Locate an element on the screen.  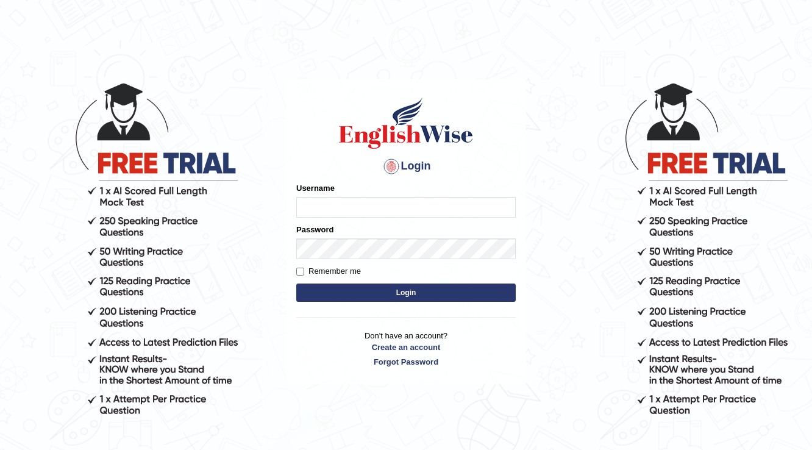
img: Logo of English Wise sign in for intelligent practice with AI is located at coordinates (406, 123).